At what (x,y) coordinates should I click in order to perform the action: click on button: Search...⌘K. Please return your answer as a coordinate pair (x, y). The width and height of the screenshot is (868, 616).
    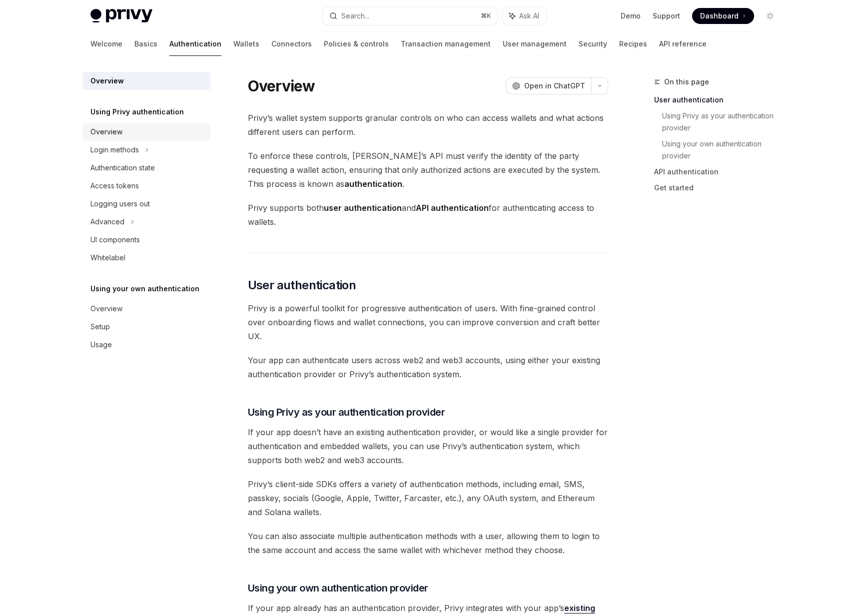
    Looking at the image, I should click on (409, 16).